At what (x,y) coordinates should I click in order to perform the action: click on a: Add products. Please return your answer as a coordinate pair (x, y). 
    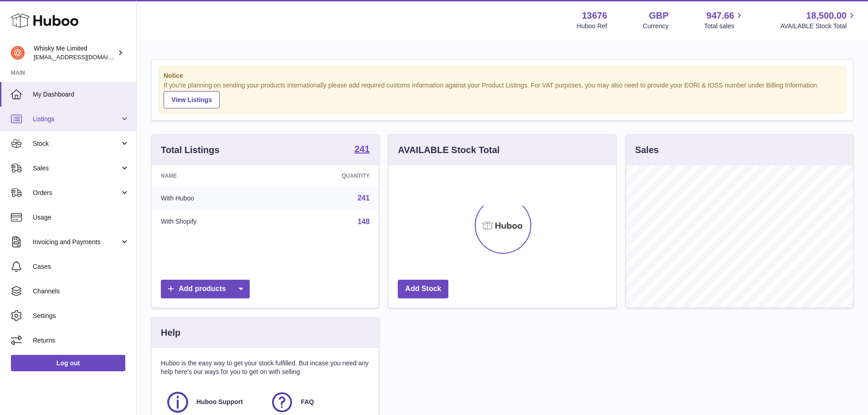
    Looking at the image, I should click on (205, 289).